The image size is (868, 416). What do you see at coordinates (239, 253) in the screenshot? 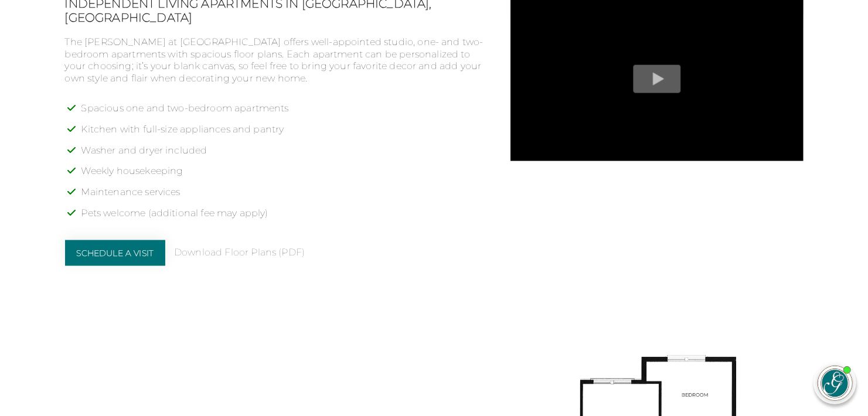
I see `a: Download Floor Plans (PDF)` at bounding box center [239, 253].